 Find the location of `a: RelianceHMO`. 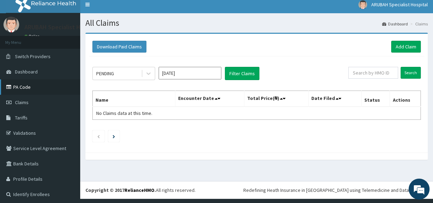

a: RelianceHMO is located at coordinates (140, 190).